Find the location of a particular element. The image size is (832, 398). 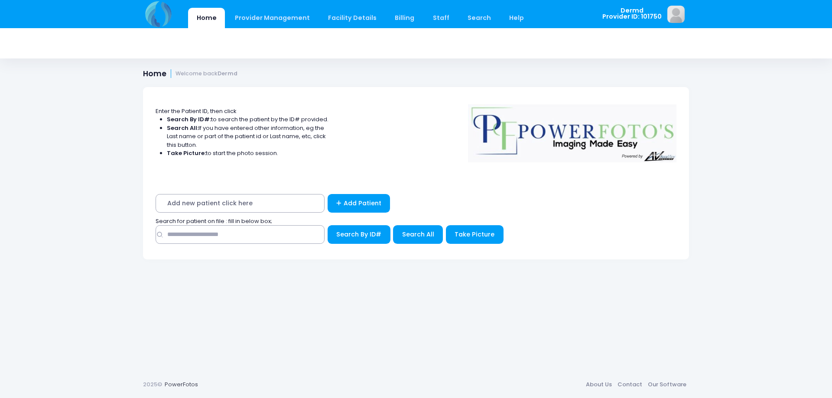

span: Search By ID# is located at coordinates (359, 235).